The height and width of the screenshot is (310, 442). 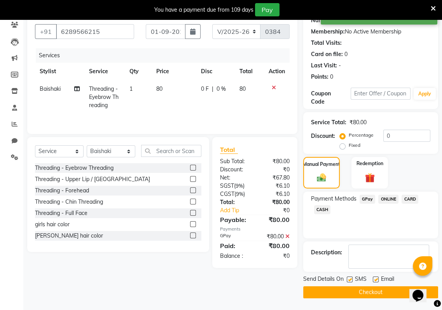 What do you see at coordinates (388, 279) in the screenshot?
I see `span: Email` at bounding box center [388, 279].